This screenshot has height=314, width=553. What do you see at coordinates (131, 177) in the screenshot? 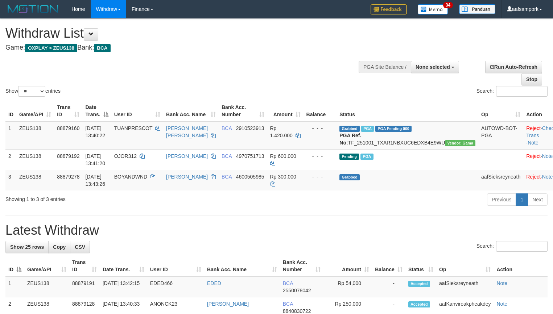
I see `span: BOYANDWND` at bounding box center [131, 177].